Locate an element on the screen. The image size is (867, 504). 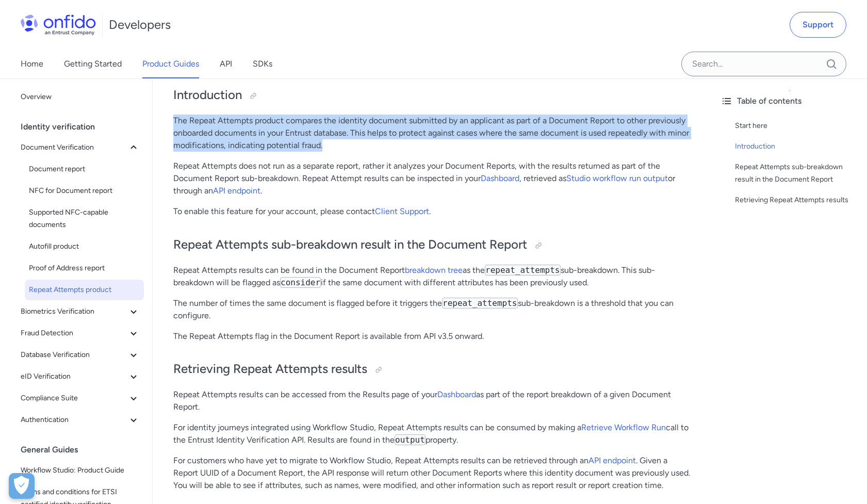
span: Repeat Attempts product is located at coordinates (84, 290).